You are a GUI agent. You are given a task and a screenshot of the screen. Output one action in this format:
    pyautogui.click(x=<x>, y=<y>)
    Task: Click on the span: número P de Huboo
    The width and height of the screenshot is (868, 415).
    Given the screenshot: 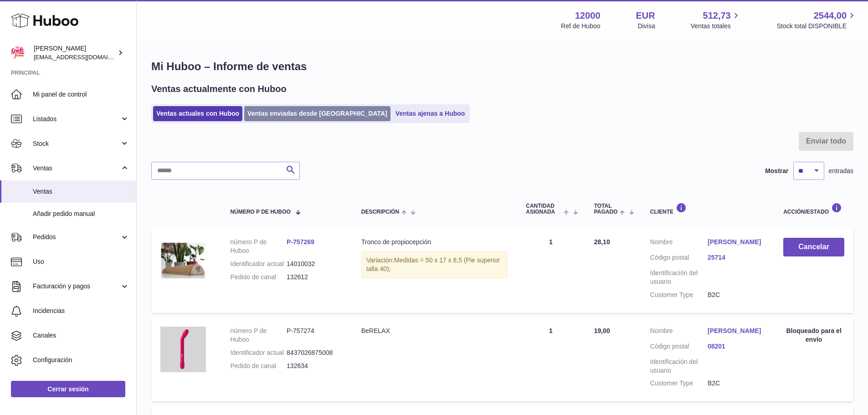 What is the action you would take?
    pyautogui.click(x=260, y=212)
    